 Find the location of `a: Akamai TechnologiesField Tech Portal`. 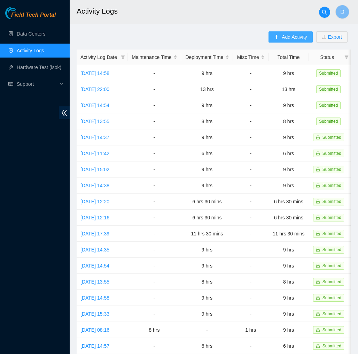

a: Akamai TechnologiesField Tech Portal is located at coordinates (30, 17).